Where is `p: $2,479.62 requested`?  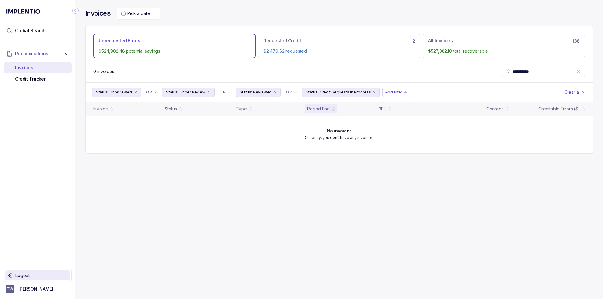 p: $2,479.62 requested is located at coordinates (339, 51).